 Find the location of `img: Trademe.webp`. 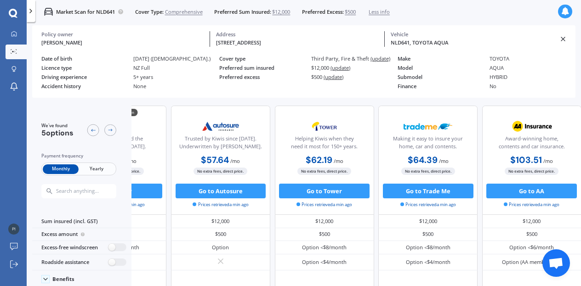

img: Trademe.webp is located at coordinates (428, 126).